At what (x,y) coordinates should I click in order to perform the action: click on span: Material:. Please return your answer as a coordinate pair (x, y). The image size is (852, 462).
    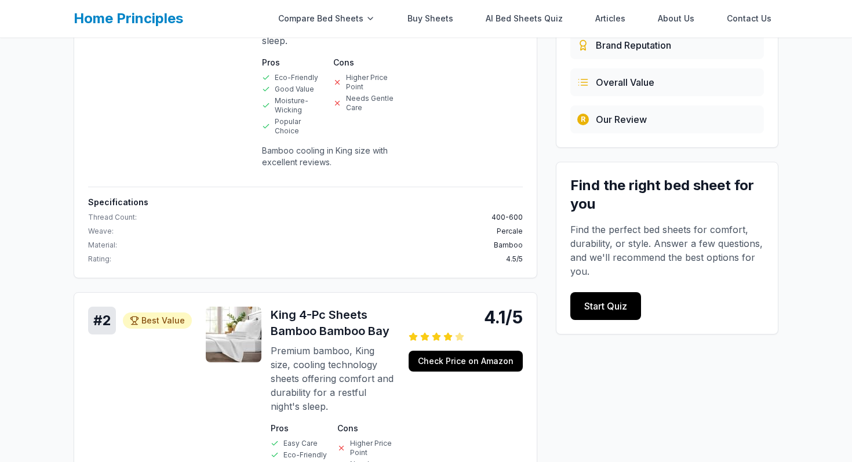
    Looking at the image, I should click on (103, 245).